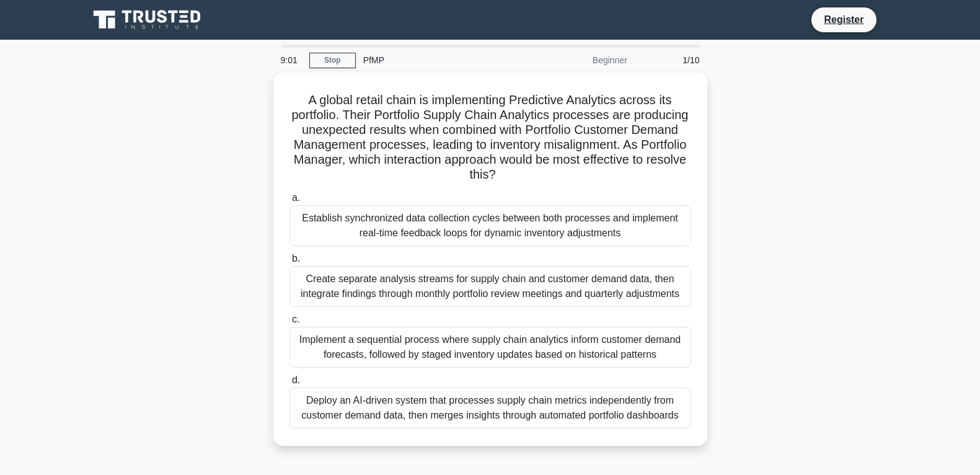 This screenshot has height=475, width=980. I want to click on span: d., so click(296, 379).